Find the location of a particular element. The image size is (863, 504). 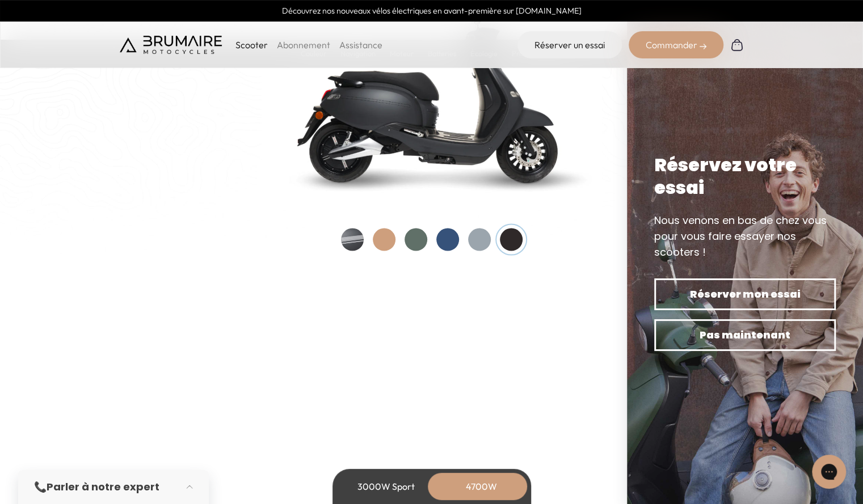

img: Panier is located at coordinates (737, 45).